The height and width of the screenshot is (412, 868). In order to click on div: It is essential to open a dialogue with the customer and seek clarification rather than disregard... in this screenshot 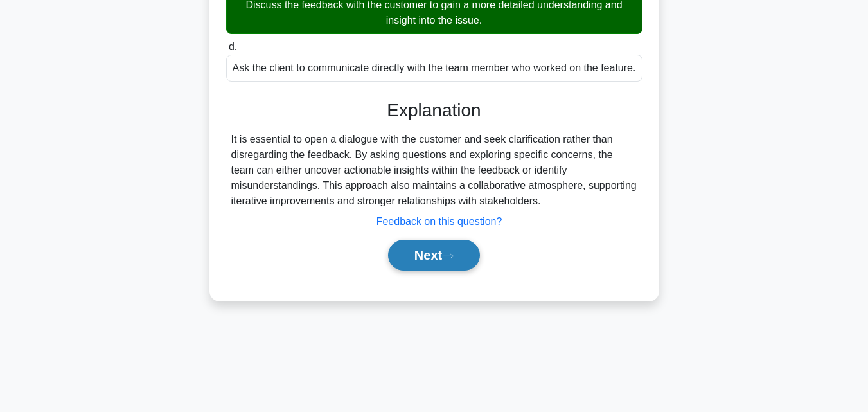, I will do `click(434, 170)`.